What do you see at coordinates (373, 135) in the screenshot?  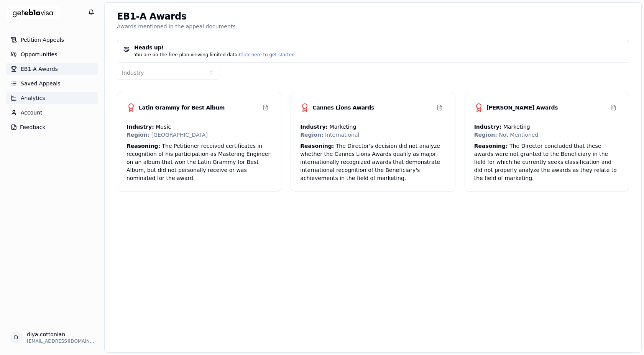 I see `p: International` at bounding box center [373, 135].